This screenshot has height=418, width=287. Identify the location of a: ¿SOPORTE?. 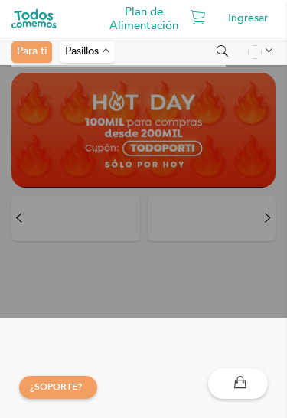
(56, 387).